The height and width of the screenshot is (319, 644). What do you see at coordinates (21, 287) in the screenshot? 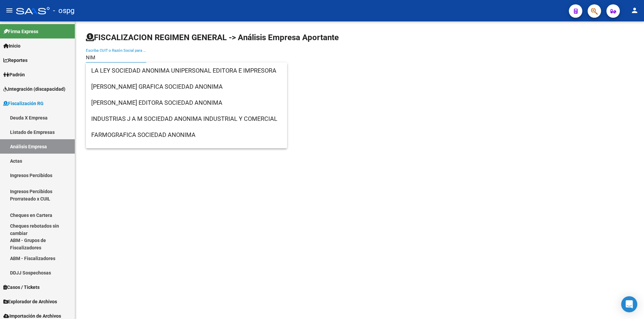
I see `span: Casos / Tickets` at bounding box center [21, 287].